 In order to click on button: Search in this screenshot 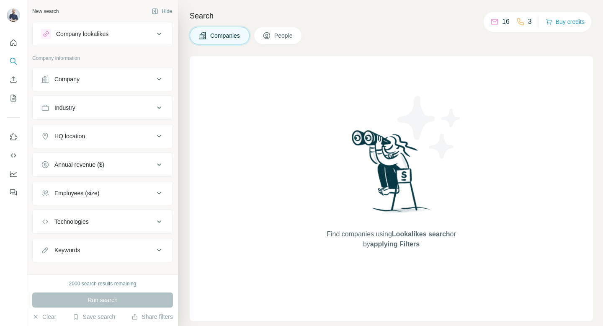, I will do `click(13, 61)`.